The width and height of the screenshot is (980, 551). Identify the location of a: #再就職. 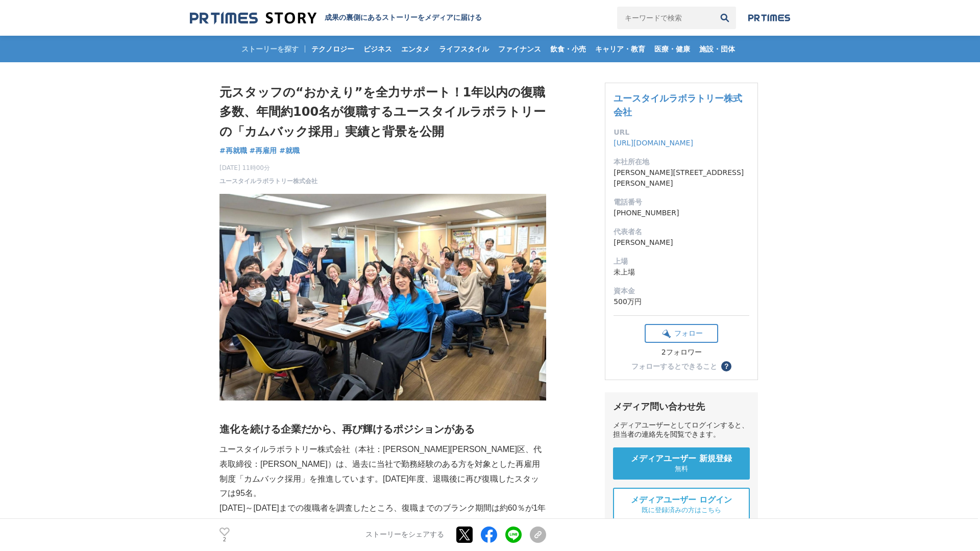
(233, 151).